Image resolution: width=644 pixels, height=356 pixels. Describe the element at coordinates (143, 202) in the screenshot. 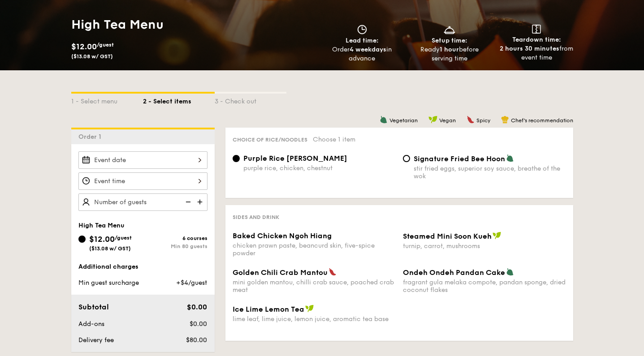

I see `input: Number of guests` at that location.